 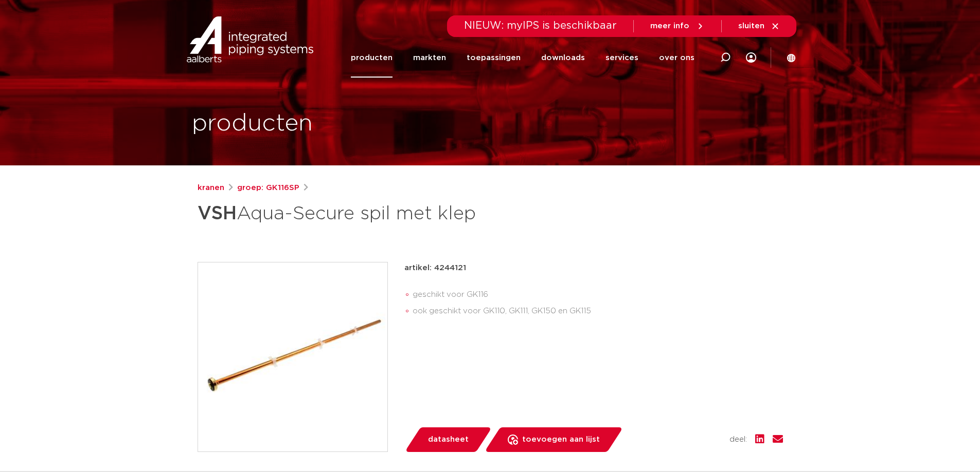 What do you see at coordinates (430, 57) in the screenshot?
I see `a: markten` at bounding box center [430, 57].